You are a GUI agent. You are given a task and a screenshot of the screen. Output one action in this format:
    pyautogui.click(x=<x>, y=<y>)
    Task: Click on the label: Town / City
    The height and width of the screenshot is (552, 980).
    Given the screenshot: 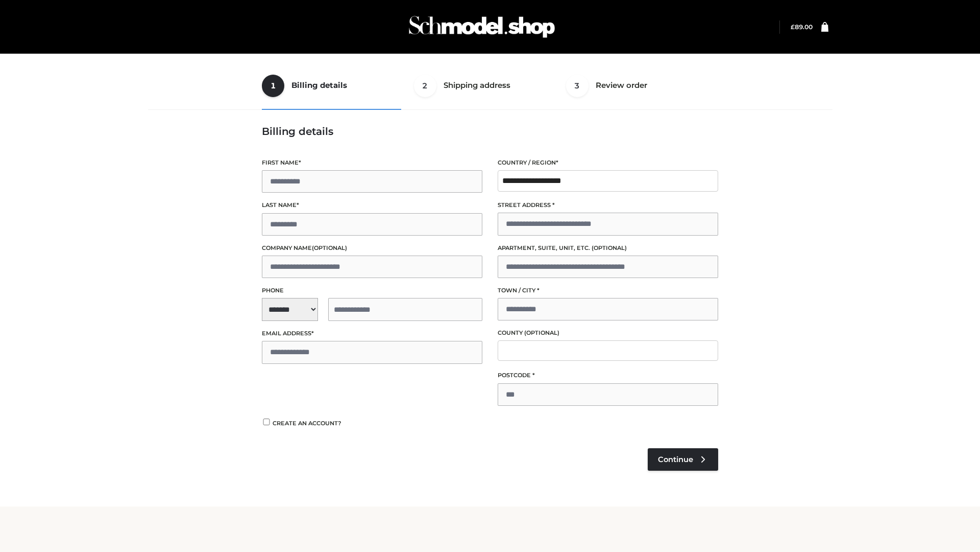 What is the action you would take?
    pyautogui.click(x=608, y=291)
    